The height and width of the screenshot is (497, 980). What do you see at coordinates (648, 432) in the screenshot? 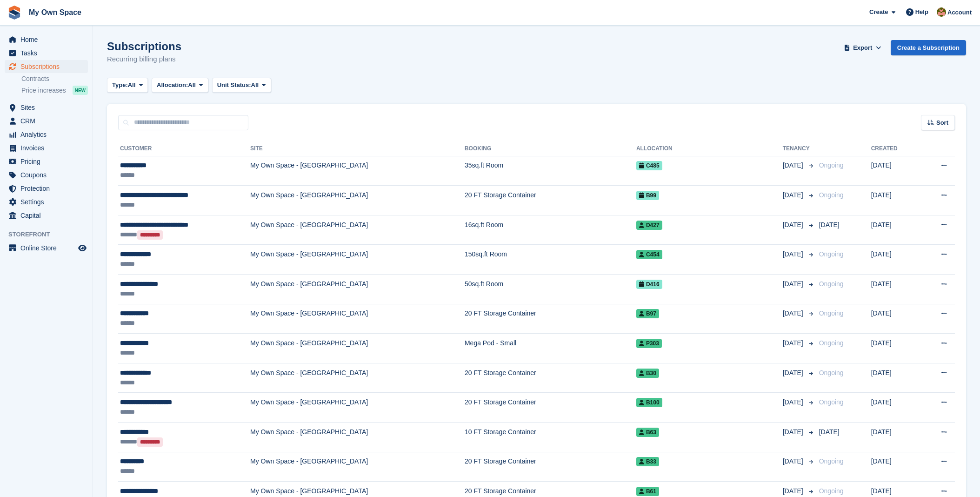
I see `span: B63` at bounding box center [648, 432].